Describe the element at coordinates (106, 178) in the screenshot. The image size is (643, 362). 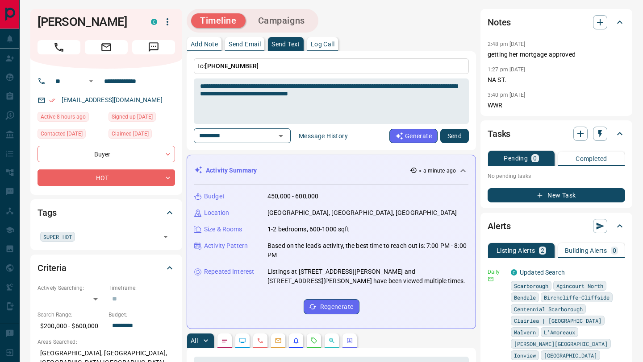
I see `div: HOT` at that location.